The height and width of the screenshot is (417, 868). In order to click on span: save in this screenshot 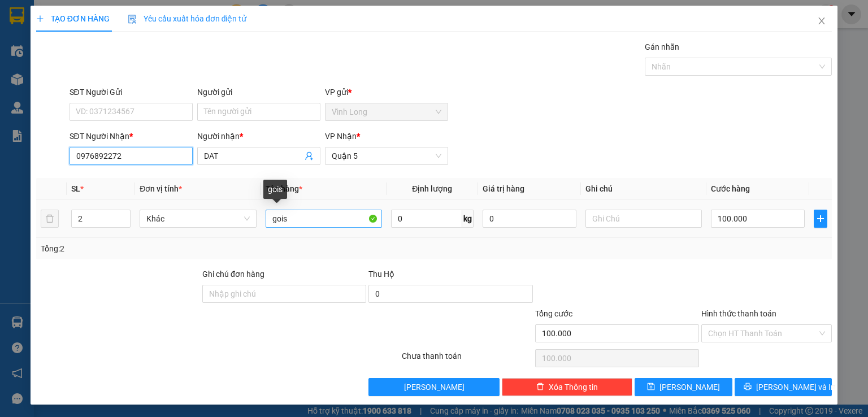, I will do `click(651, 387)`.